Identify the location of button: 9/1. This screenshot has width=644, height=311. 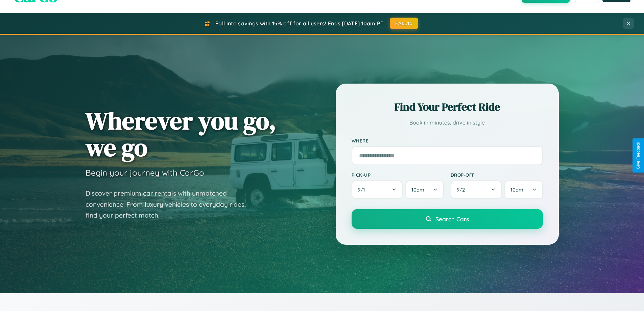
(377, 189).